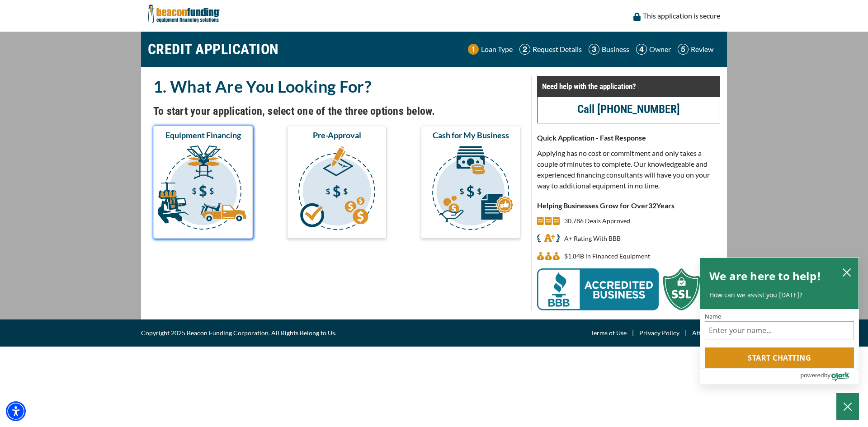  What do you see at coordinates (847, 272) in the screenshot?
I see `button: close chatbox` at bounding box center [847, 272].